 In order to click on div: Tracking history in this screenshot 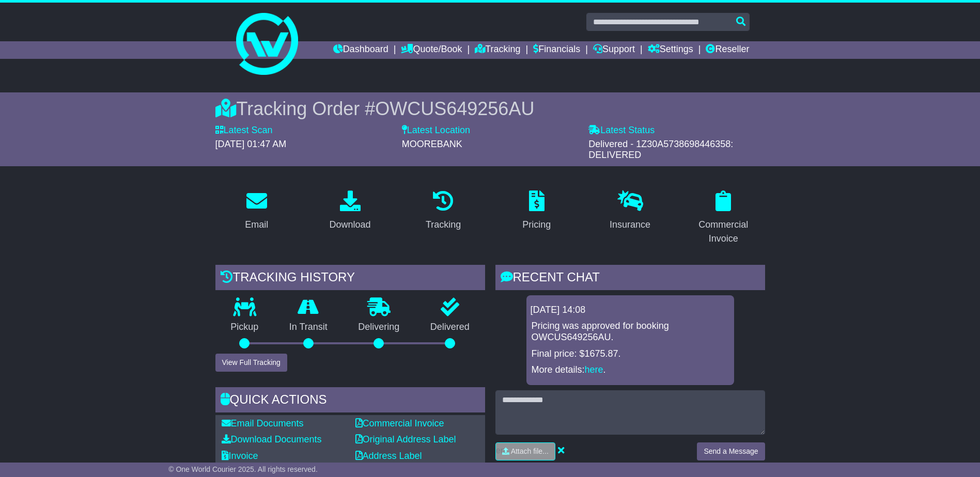, I will do `click(350, 279)`.